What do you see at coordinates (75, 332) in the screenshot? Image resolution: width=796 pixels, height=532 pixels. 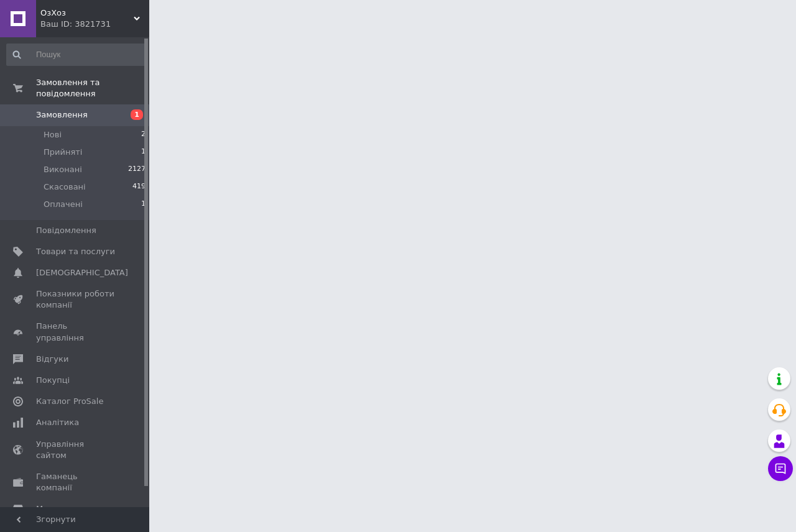 I see `span: Панель управління` at bounding box center [75, 332].